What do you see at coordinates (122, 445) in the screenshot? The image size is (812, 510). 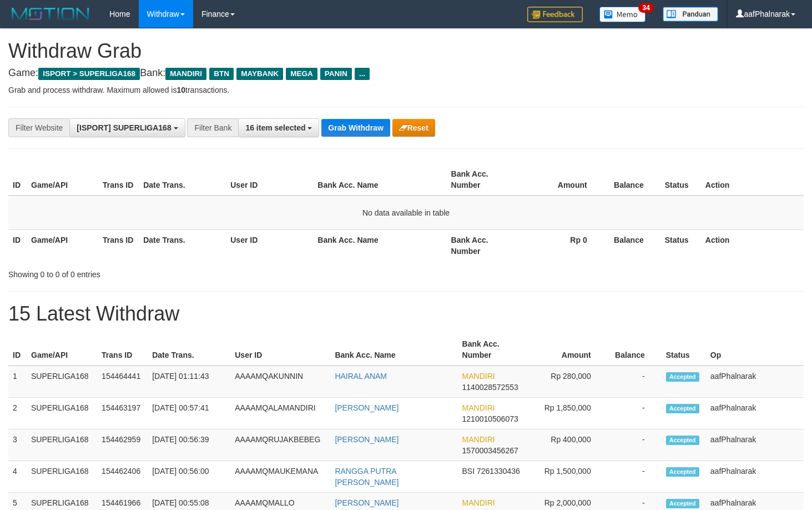 I see `td: 154462959` at bounding box center [122, 445].